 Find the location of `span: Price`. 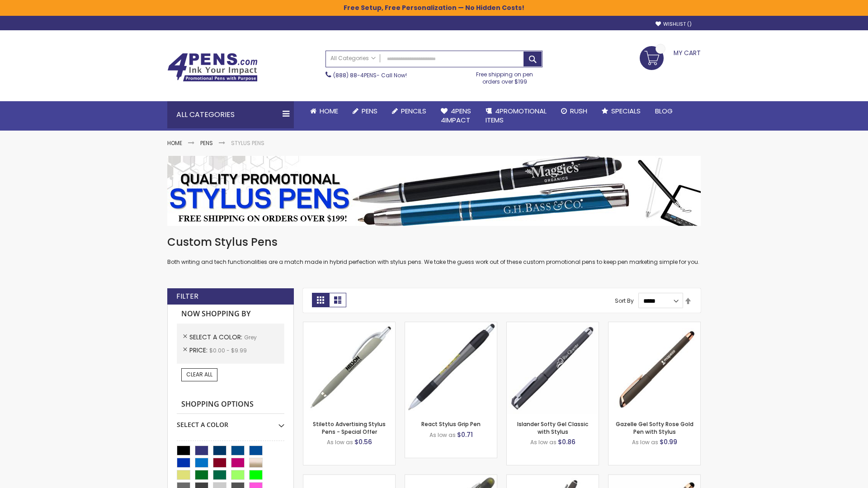

span: Price is located at coordinates (199, 350).